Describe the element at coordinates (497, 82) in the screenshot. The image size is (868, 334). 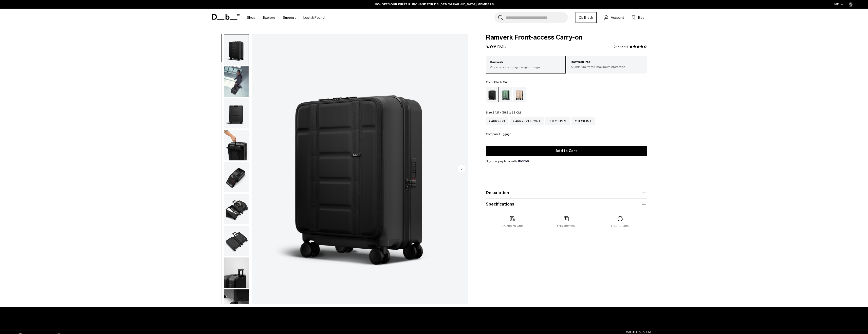
I see `legend: Color:` at that location.